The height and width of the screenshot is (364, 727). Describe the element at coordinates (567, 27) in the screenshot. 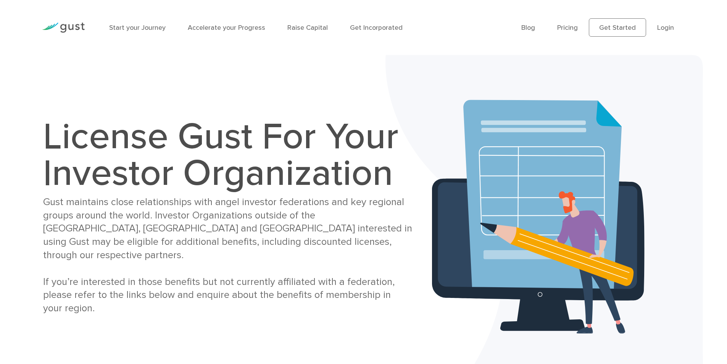

I see `a: Pricing` at that location.